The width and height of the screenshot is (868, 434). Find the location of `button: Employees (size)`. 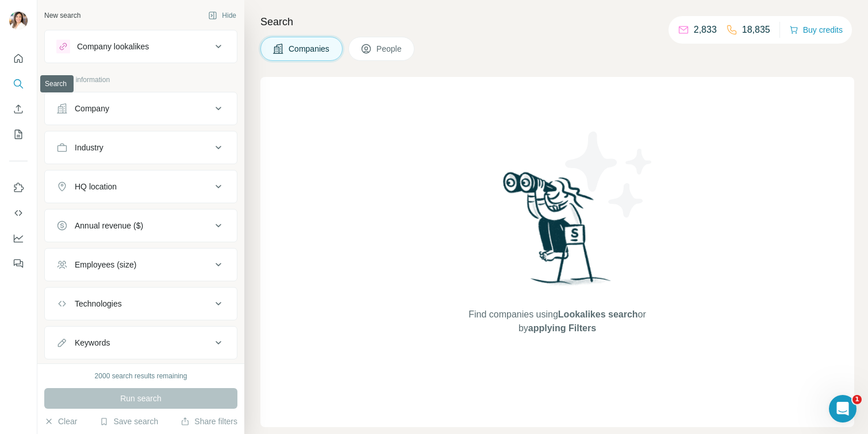

button: Employees (size) is located at coordinates (141, 265).